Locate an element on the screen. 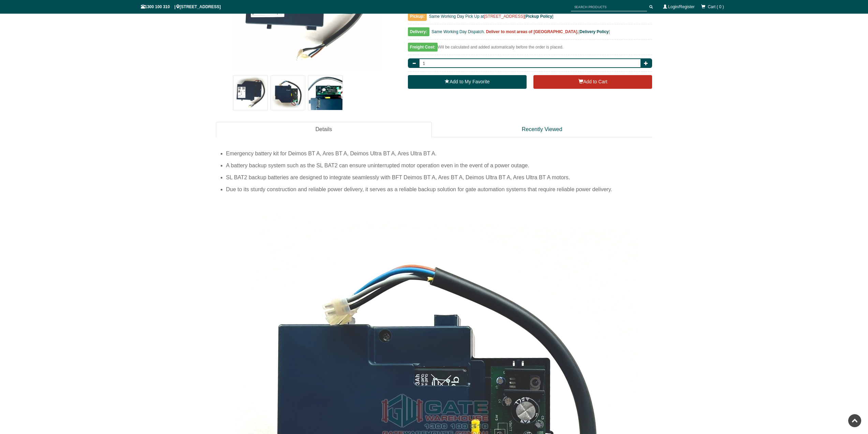 This screenshot has width=868, height=434. li: A battery backup system such as the SL BAT2 can ensure uninterrupted motor operation even in the ... is located at coordinates (440, 165).